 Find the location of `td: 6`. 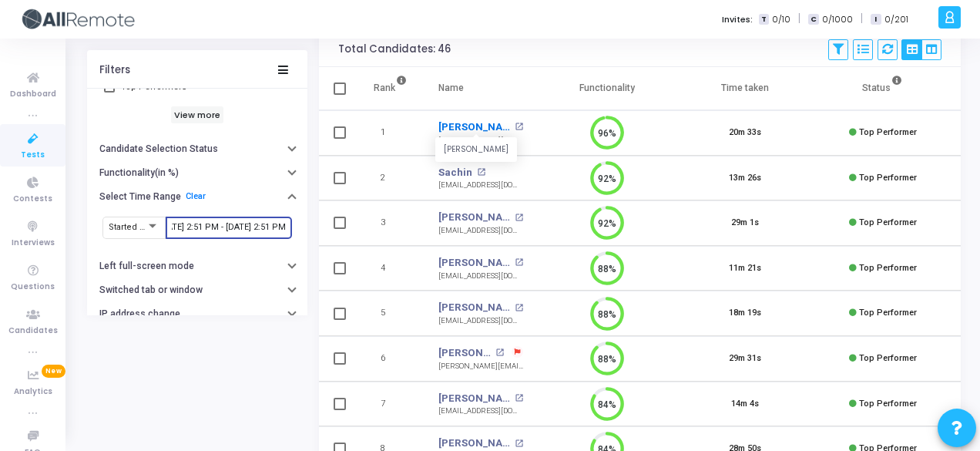

td: 6 is located at coordinates (390, 358).